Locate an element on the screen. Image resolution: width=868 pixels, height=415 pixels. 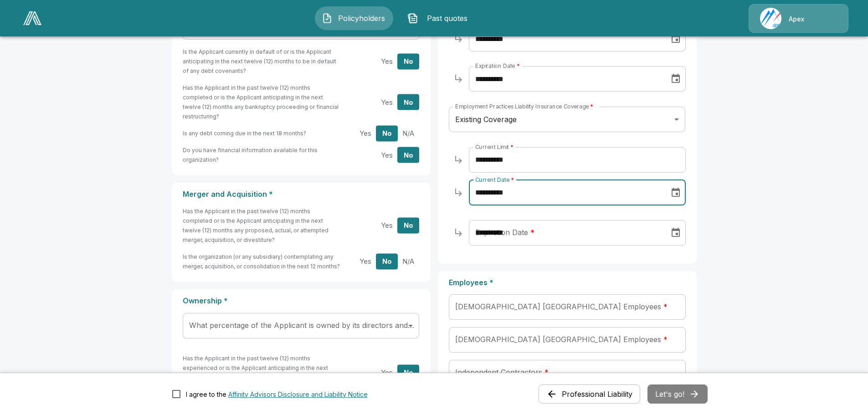
h6: Do you have financial information available for this organization? is located at coordinates (261, 155).